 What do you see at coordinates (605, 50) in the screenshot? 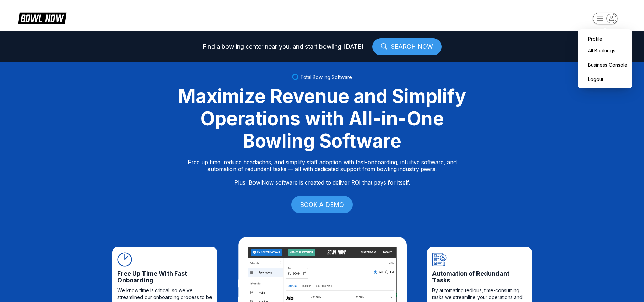
I see `a: All Bookings` at bounding box center [605, 50].